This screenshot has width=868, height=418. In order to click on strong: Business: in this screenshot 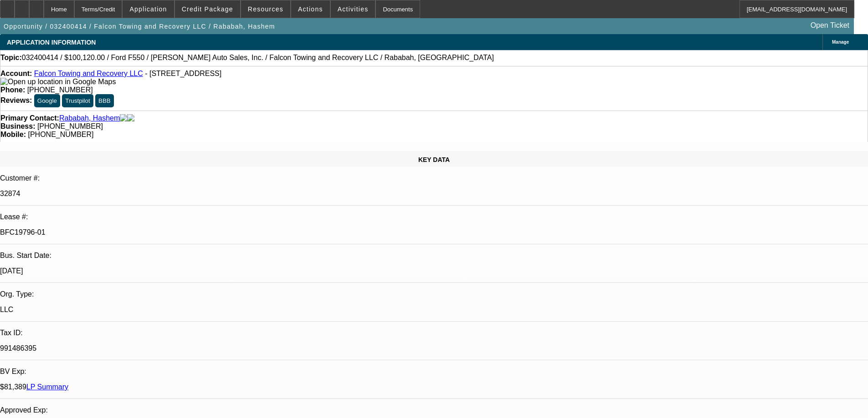, I will do `click(18, 126)`.